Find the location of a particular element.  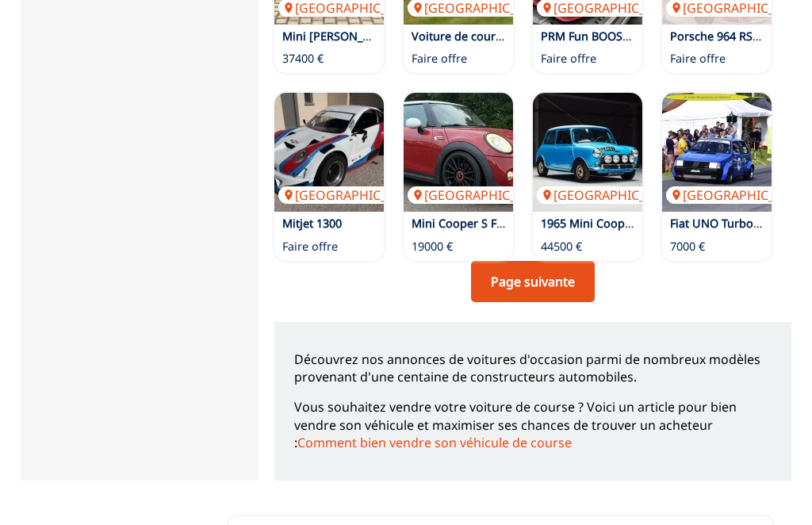

p: 7000 € is located at coordinates (687, 247).